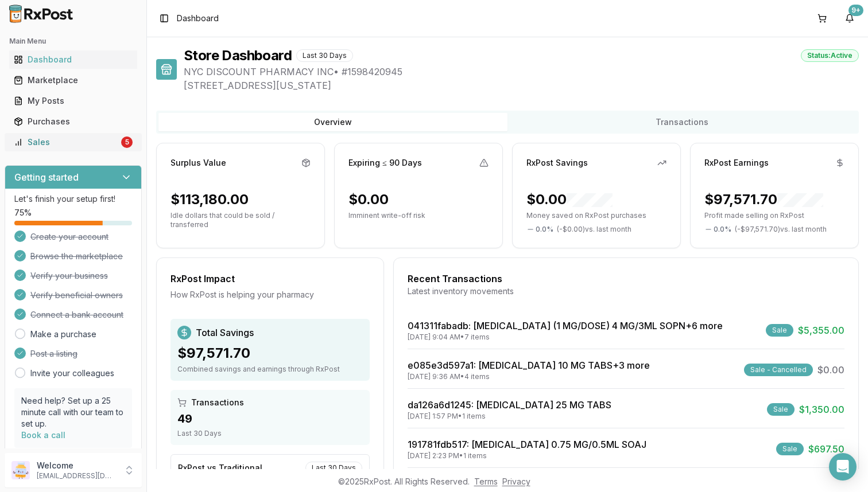 The height and width of the screenshot is (492, 868). What do you see at coordinates (73, 80) in the screenshot?
I see `a: Marketplace` at bounding box center [73, 80].